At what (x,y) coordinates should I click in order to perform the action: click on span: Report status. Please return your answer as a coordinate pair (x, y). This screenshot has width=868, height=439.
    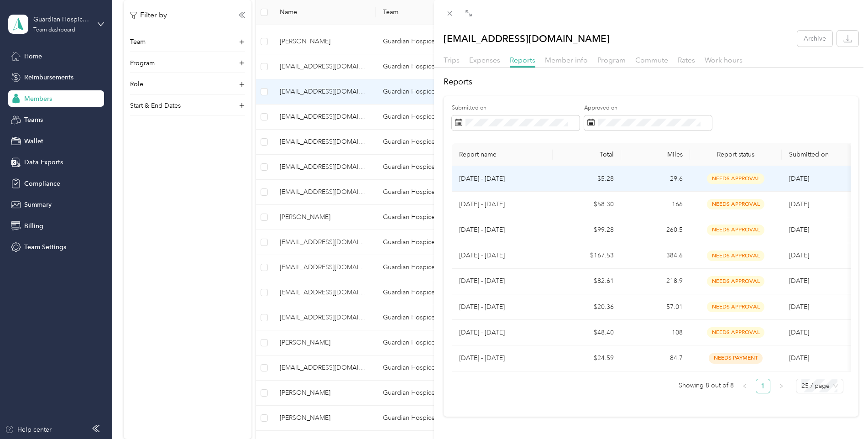
    Looking at the image, I should click on (736, 154).